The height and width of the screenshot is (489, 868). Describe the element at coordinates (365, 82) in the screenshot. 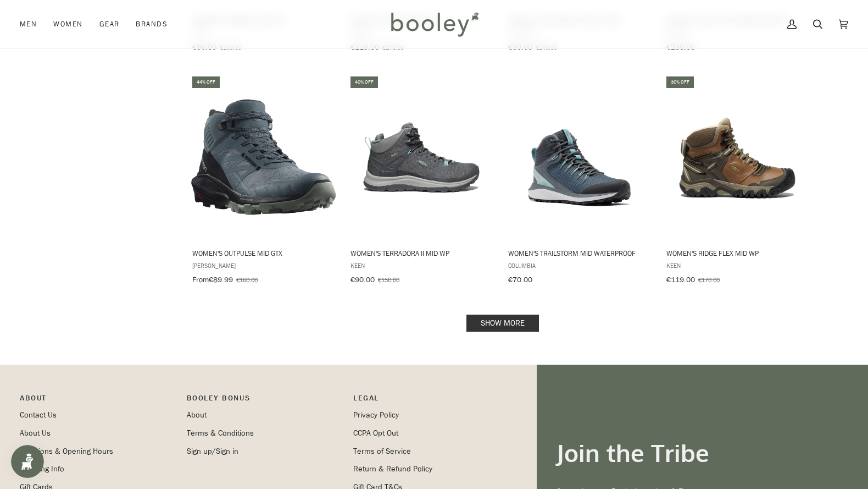

I see `div: 40% off` at that location.